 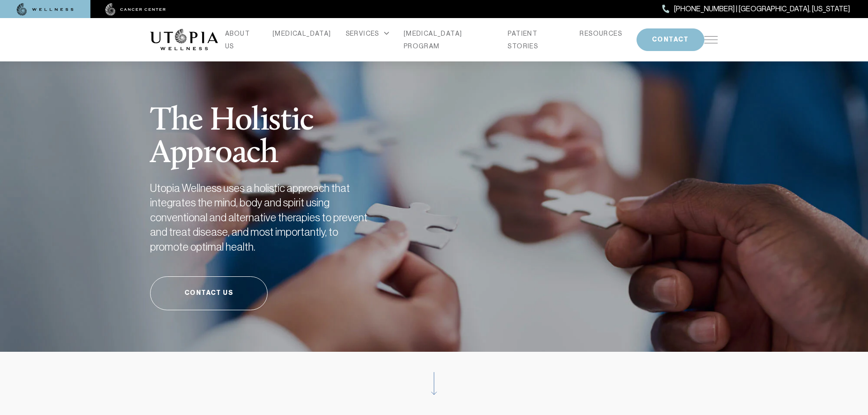 I want to click on h1: The Holistic Approach, so click(x=284, y=126).